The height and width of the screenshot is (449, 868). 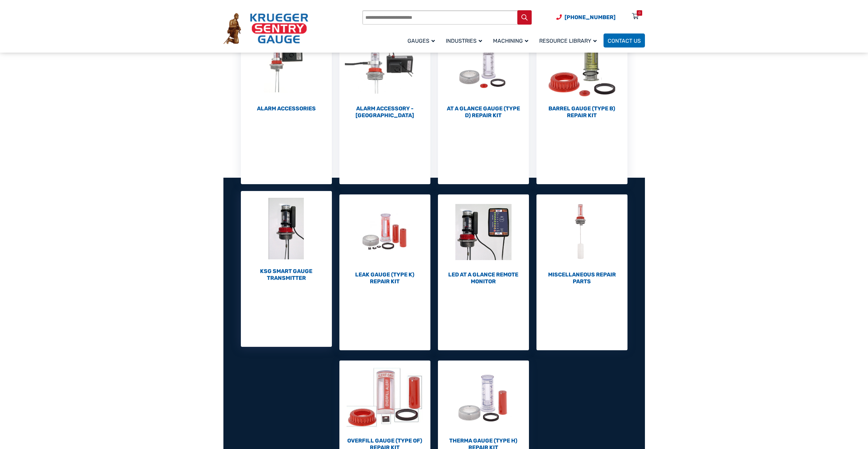 What do you see at coordinates (286, 109) in the screenshot?
I see `h2: Alarm Accessories` at bounding box center [286, 109].